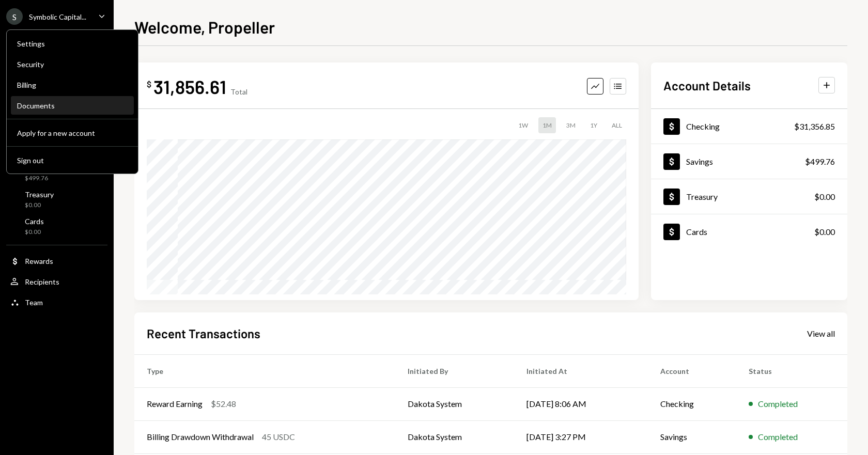 The image size is (868, 455). I want to click on div: Reward Earning, so click(174, 404).